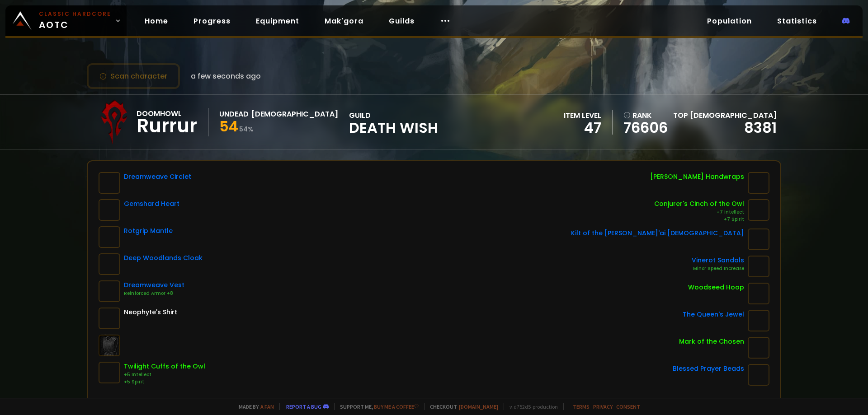 Image resolution: width=868 pixels, height=415 pixels. What do you see at coordinates (151, 312) in the screenshot?
I see `div: Neophyte's Shirt` at bounding box center [151, 312].